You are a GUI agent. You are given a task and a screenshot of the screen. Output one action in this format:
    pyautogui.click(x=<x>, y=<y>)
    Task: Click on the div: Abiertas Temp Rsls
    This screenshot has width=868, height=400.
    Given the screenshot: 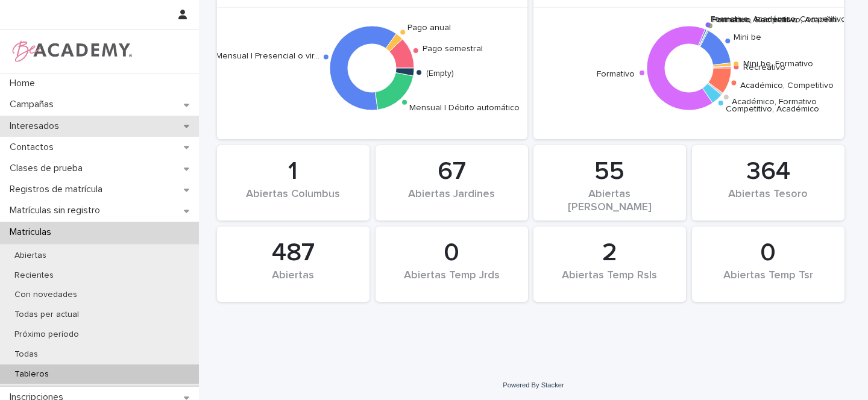 What is the action you would take?
    pyautogui.click(x=610, y=282)
    